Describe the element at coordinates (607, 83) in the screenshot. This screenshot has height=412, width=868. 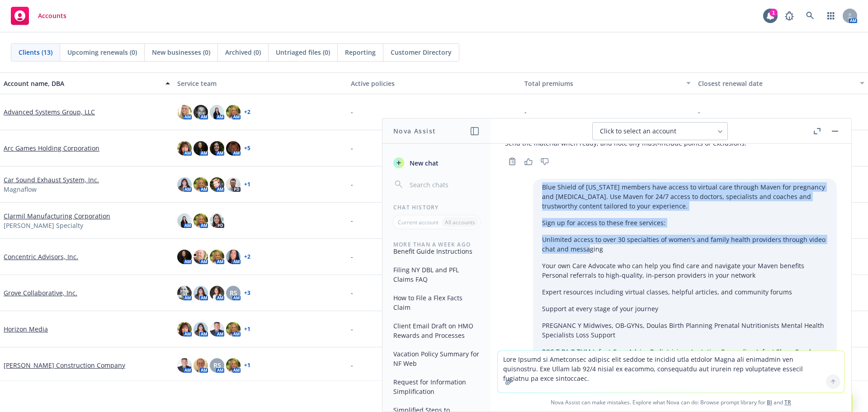
I see `button: Total premiums` at that location.